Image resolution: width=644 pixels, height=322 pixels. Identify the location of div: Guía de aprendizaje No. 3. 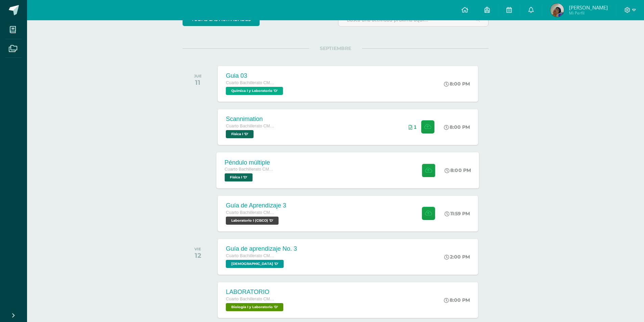
(261, 249).